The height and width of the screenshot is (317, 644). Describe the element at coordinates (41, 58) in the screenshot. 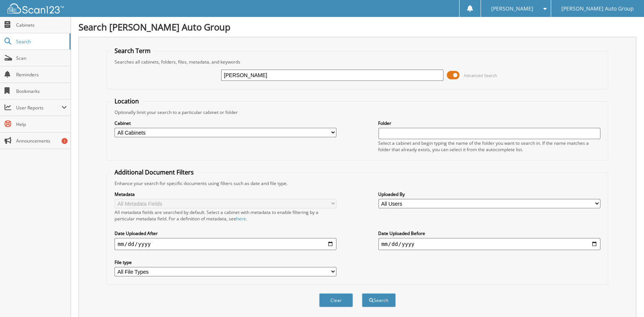

I see `span: Scan` at that location.